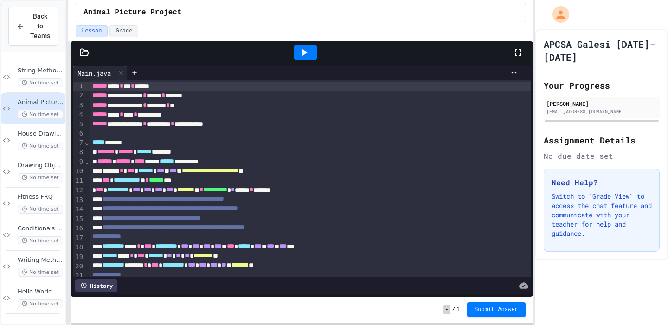 This screenshot has width=668, height=325. I want to click on div: 18, so click(78, 247).